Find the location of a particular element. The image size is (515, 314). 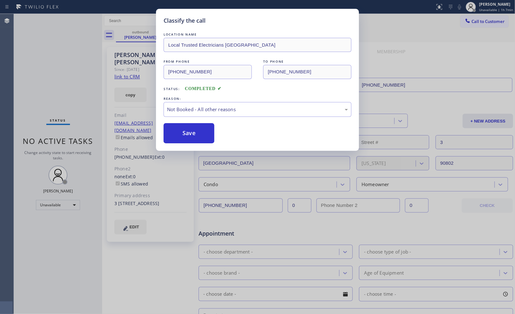

div: TO PHONE is located at coordinates (307, 61).